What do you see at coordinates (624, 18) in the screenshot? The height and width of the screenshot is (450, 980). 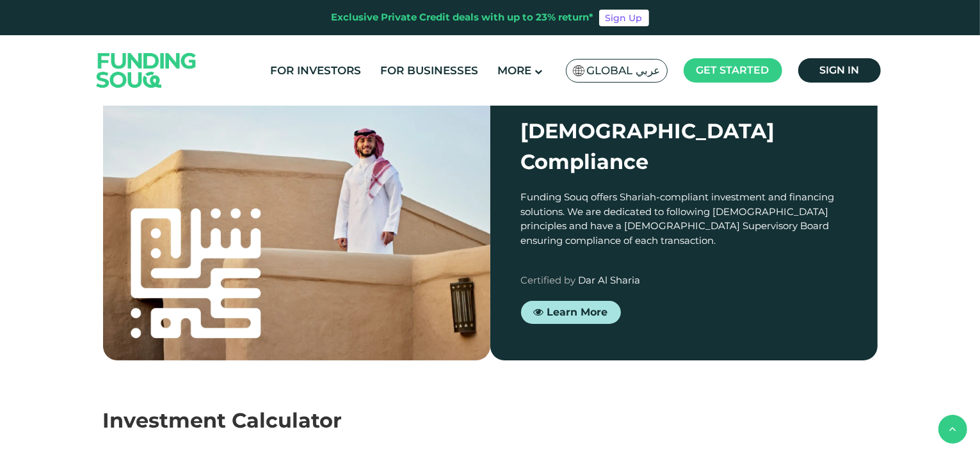 I see `a: Sign Up` at bounding box center [624, 18].